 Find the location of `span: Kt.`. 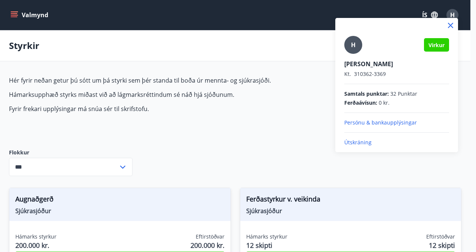

span: Kt. is located at coordinates (348, 74).